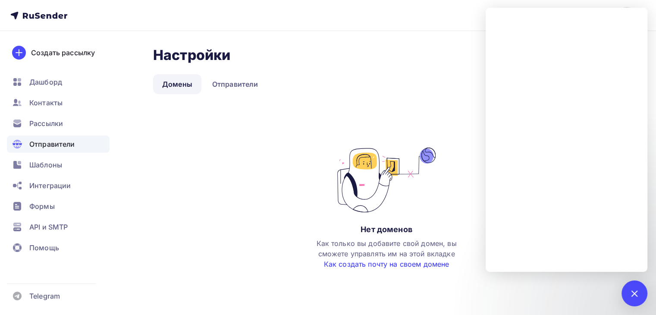 Image resolution: width=656 pixels, height=315 pixels. What do you see at coordinates (52, 144) in the screenshot?
I see `span: Отправители` at bounding box center [52, 144].